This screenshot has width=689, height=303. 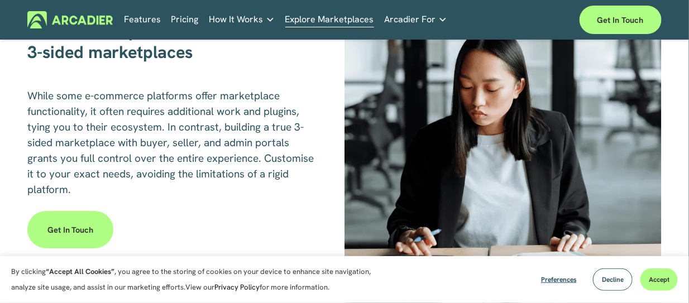 I want to click on span: Preferences, so click(x=559, y=280).